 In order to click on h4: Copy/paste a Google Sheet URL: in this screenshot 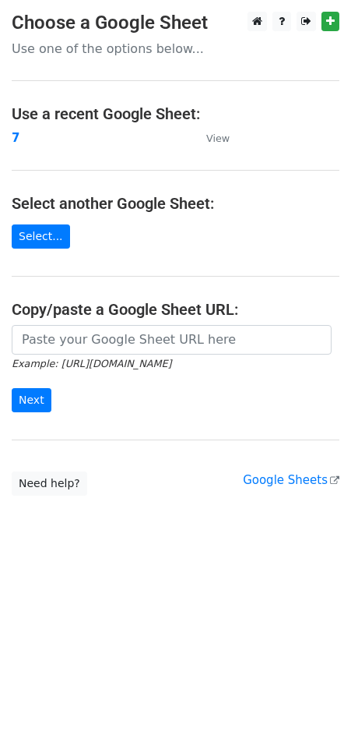, I will do `click(175, 309)`.